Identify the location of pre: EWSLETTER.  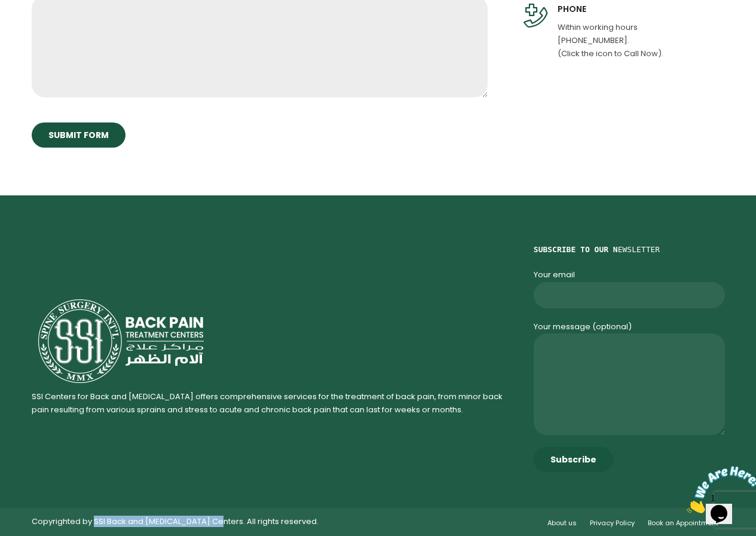
(629, 250).